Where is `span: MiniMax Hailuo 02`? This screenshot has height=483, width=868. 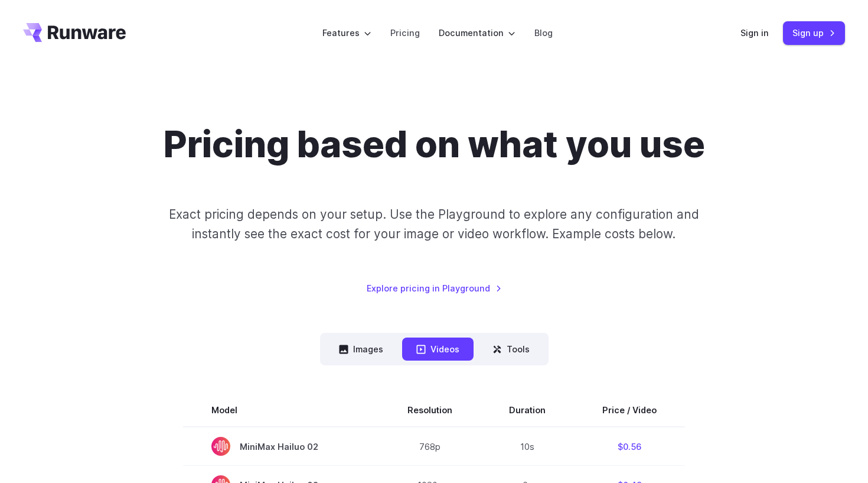 span: MiniMax Hailuo 02 is located at coordinates (281, 446).